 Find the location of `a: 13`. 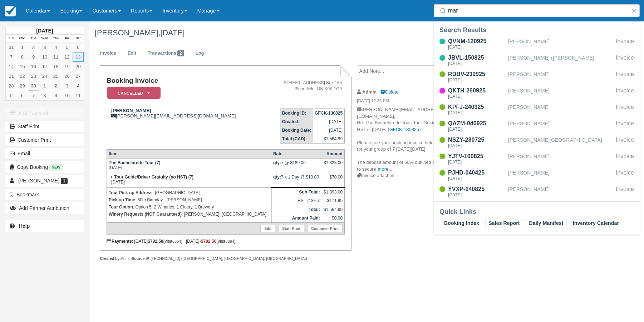

a: 13 is located at coordinates (78, 57).